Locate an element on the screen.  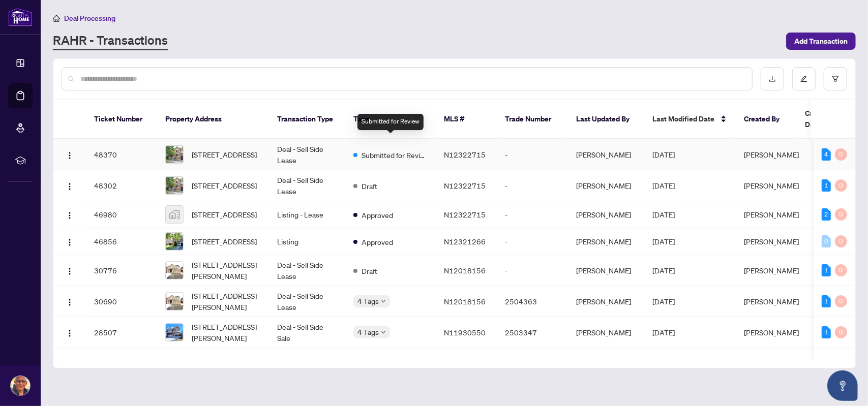
th: MLS # is located at coordinates (466, 120).